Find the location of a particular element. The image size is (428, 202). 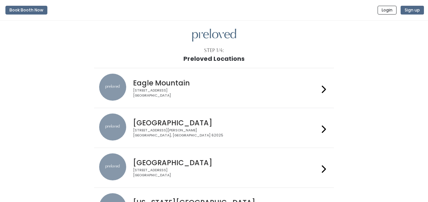

button: Sign up is located at coordinates (412, 10).